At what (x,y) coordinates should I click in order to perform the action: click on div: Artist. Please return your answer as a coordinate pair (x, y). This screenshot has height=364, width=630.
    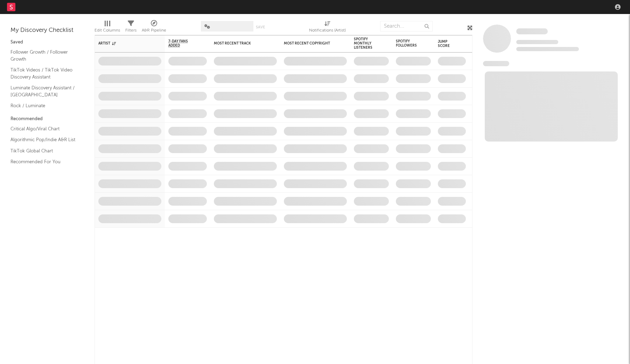
    Looking at the image, I should click on (124, 43).